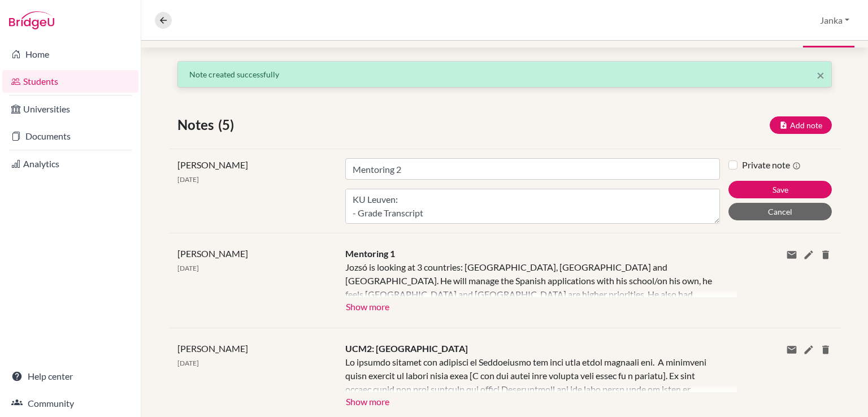 The image size is (868, 417). What do you see at coordinates (70, 164) in the screenshot?
I see `a: Analytics` at bounding box center [70, 164].